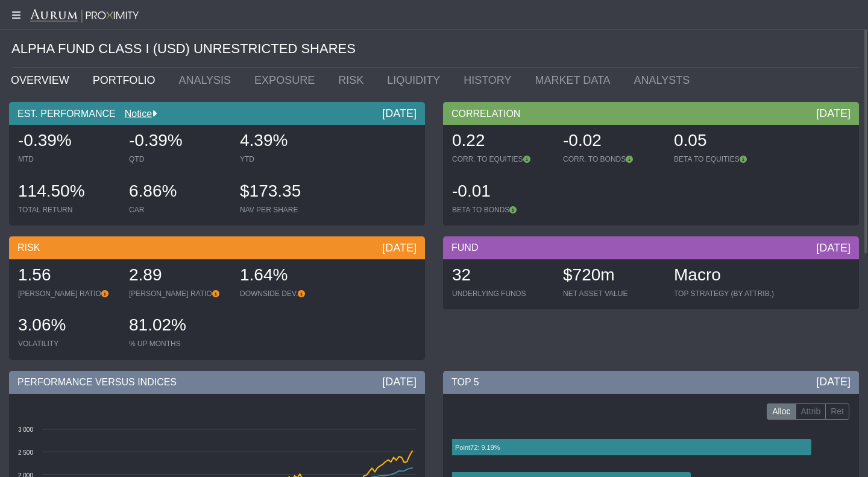 The width and height of the screenshot is (868, 477). I want to click on div: CORR. TO BONDS, so click(612, 159).